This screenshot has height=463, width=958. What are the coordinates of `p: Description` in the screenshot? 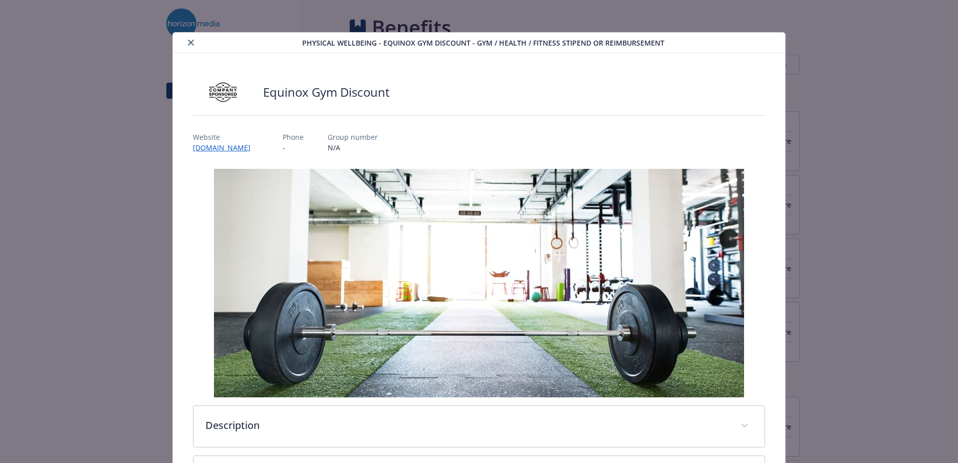 It's located at (467, 425).